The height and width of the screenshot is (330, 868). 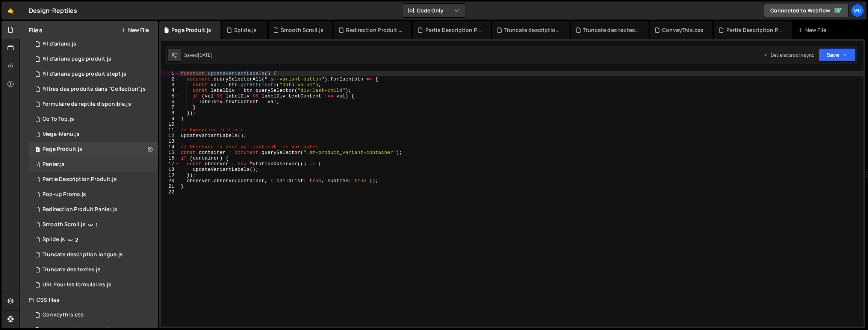 I want to click on div: 16910/47455.js, so click(x=93, y=210).